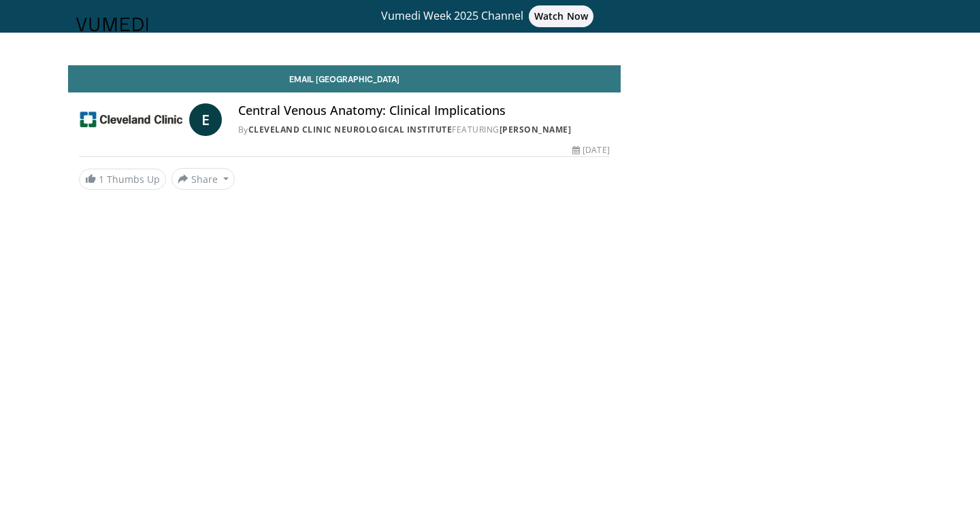 This screenshot has height=529, width=980. I want to click on span: 1, so click(102, 179).